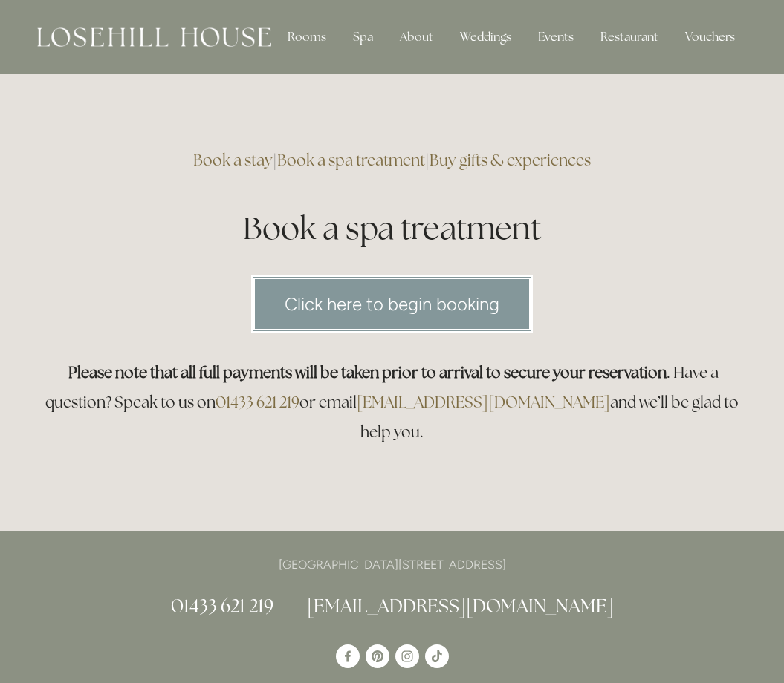  Describe the element at coordinates (416, 37) in the screenshot. I see `div: About` at that location.